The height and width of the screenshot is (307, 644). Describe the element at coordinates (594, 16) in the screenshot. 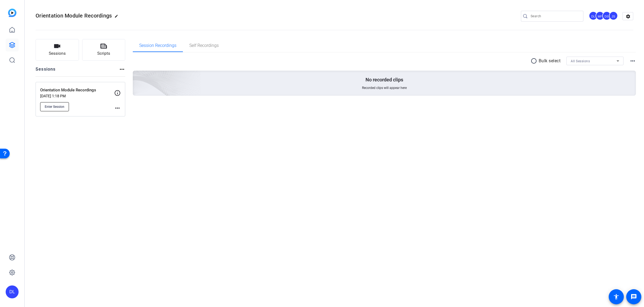

I see `ngx-avatar: David Levitsky` at that location.